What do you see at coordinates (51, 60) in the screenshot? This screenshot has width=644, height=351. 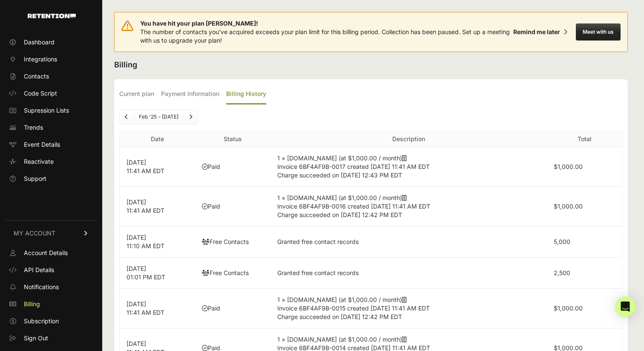 I see `a: Integrations` at bounding box center [51, 60].